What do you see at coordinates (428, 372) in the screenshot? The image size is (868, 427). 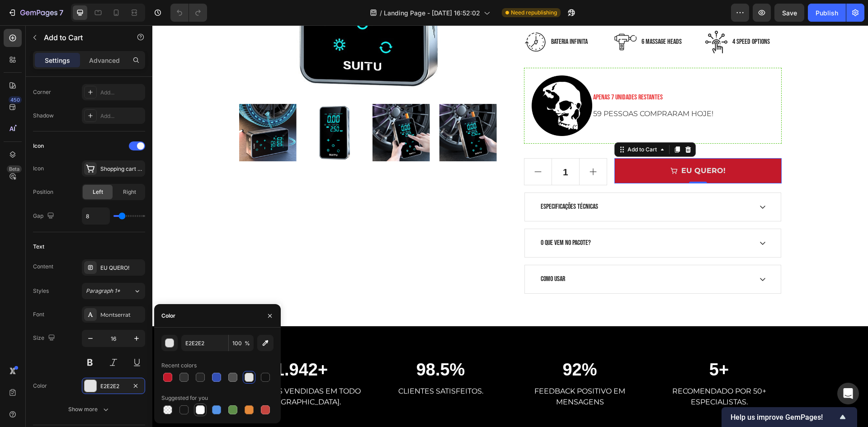 I see `p: FEEDBACK POSITIVO EM MENSAGENS` at bounding box center [428, 372].